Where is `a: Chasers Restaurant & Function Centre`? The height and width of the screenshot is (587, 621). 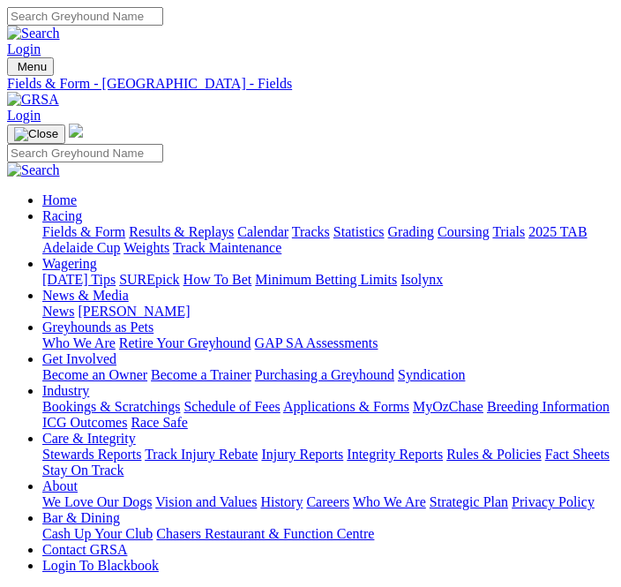
a: Chasers Restaurant & Function Centre is located at coordinates (265, 533).